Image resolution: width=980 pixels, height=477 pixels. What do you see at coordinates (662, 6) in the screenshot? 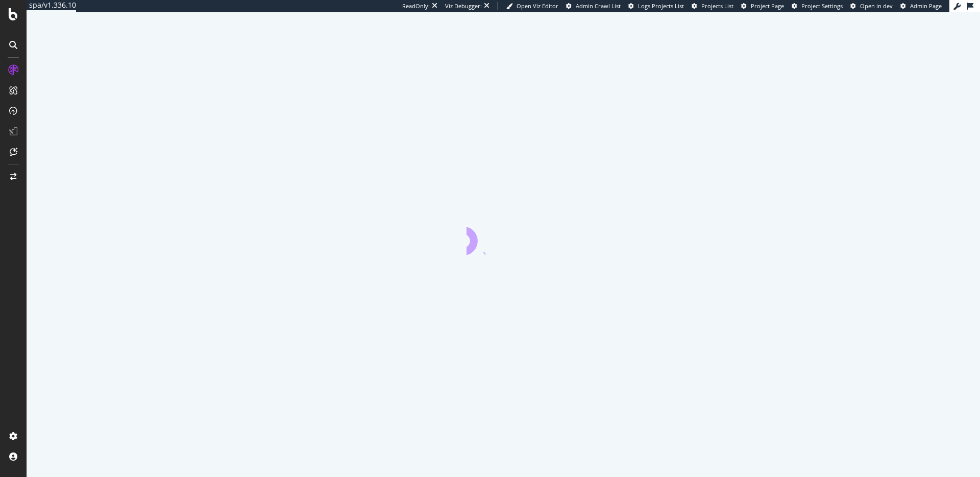
I see `span: Logs Projects List` at bounding box center [662, 6].